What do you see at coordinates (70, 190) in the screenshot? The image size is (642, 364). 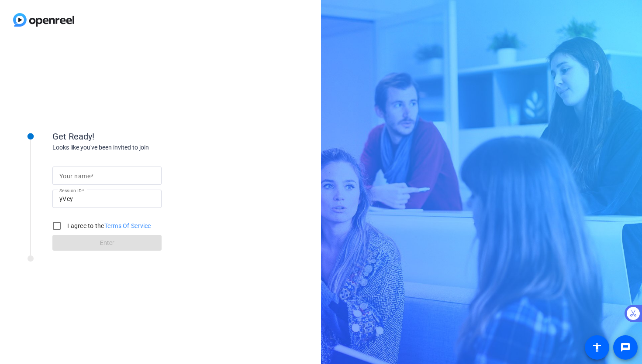 I see `mat-label: Session ID` at bounding box center [70, 190].